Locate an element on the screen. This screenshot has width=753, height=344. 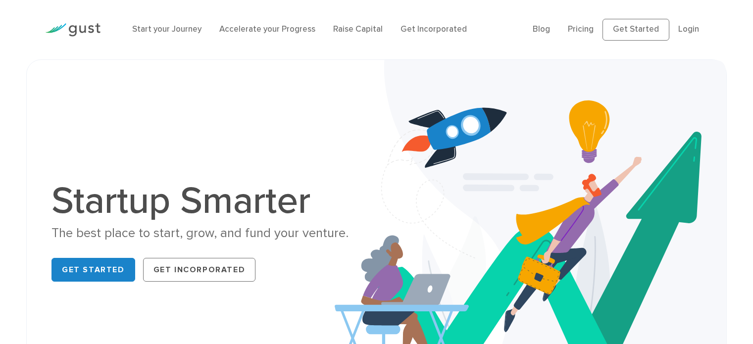
a: Raise Capital is located at coordinates (358, 29).